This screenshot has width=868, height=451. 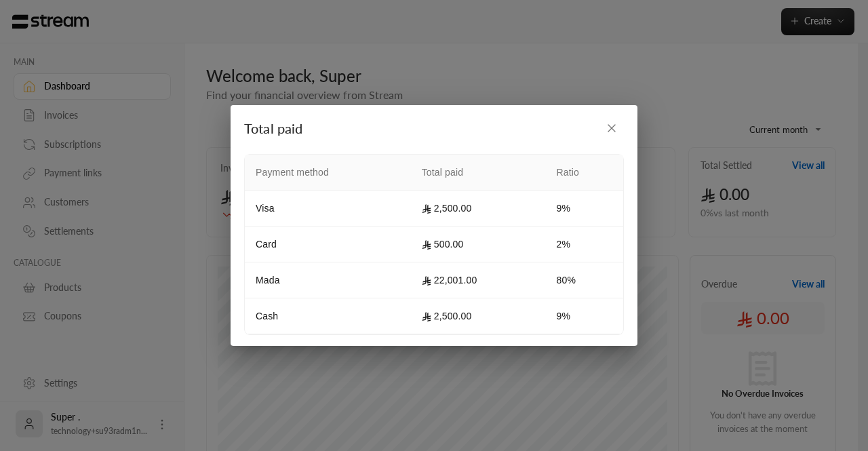 What do you see at coordinates (328, 316) in the screenshot?
I see `td: Cash` at bounding box center [328, 316].